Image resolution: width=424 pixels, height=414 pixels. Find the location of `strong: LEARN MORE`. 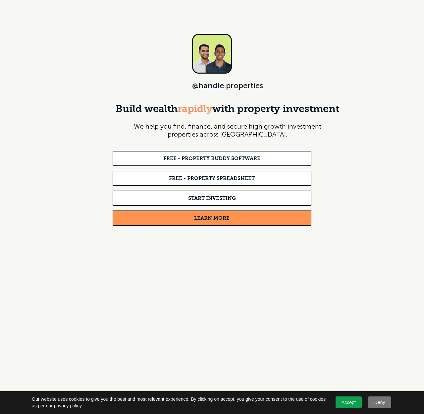

strong: LEARN MORE is located at coordinates (212, 219).